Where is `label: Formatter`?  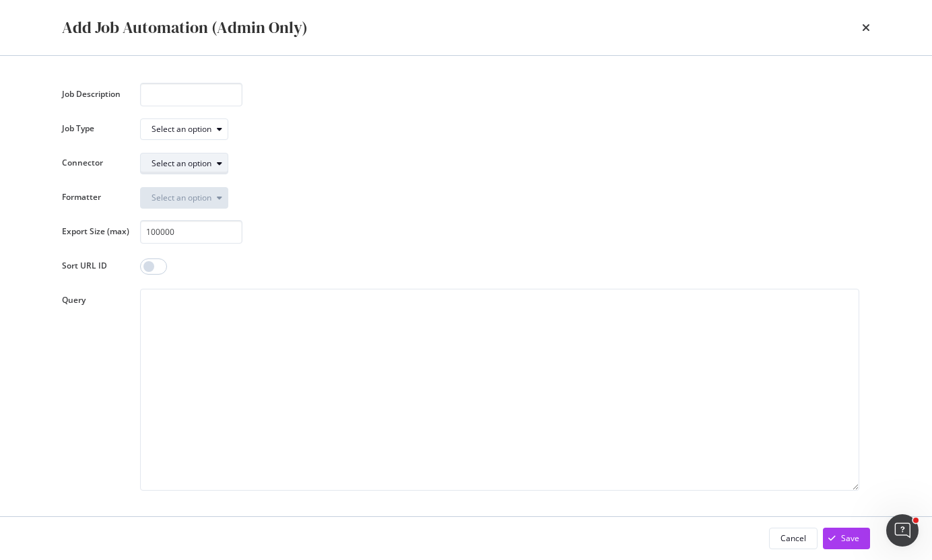
label: Formatter is located at coordinates (96, 199).